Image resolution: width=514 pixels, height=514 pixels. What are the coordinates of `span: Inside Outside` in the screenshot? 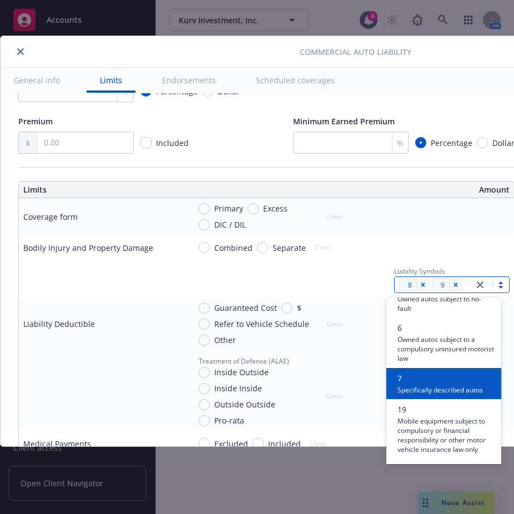 It's located at (241, 372).